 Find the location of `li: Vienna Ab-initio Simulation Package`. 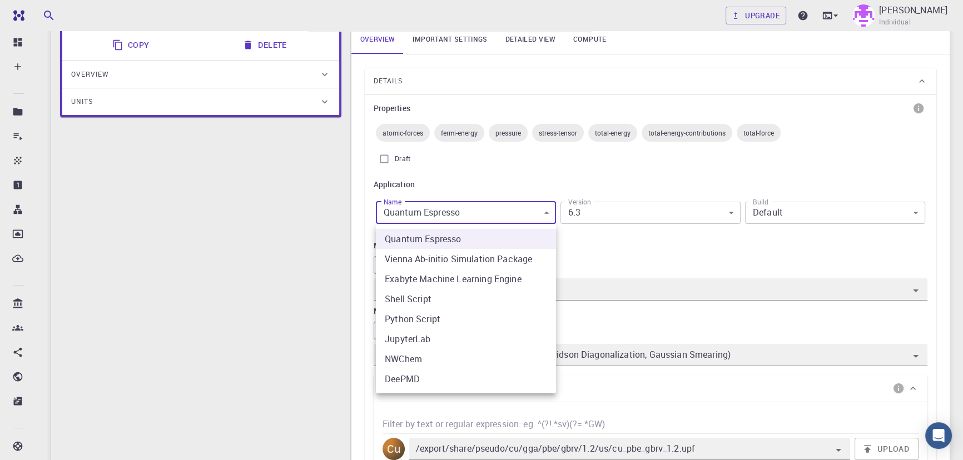

li: Vienna Ab-initio Simulation Package is located at coordinates (466, 259).